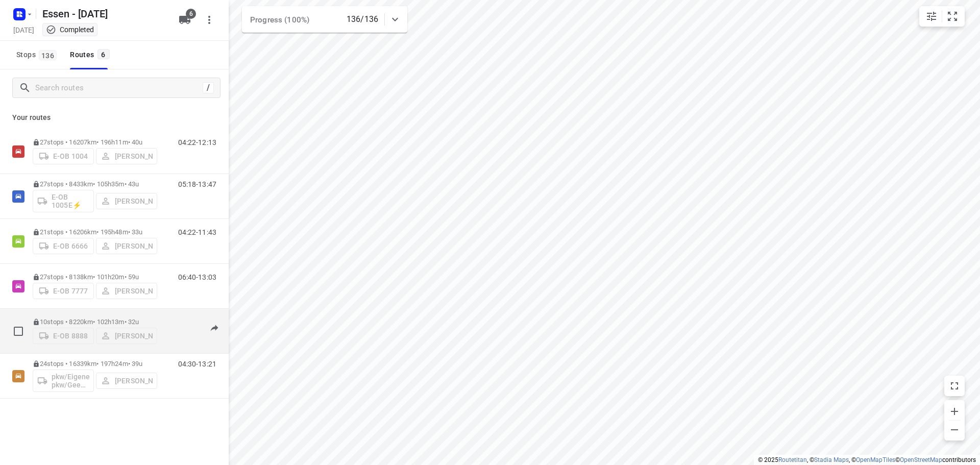 The image size is (980, 465). I want to click on p: 10 stops • 8220km • 102h13m • 32u, so click(95, 322).